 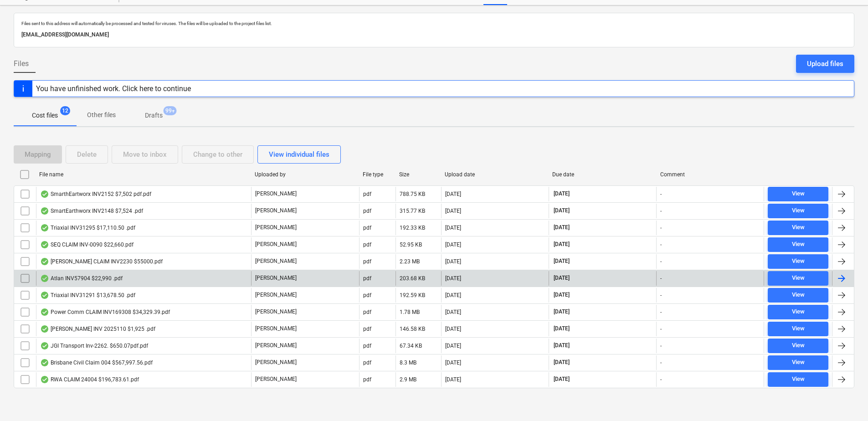 What do you see at coordinates (21, 64) in the screenshot?
I see `span: Files` at bounding box center [21, 64].